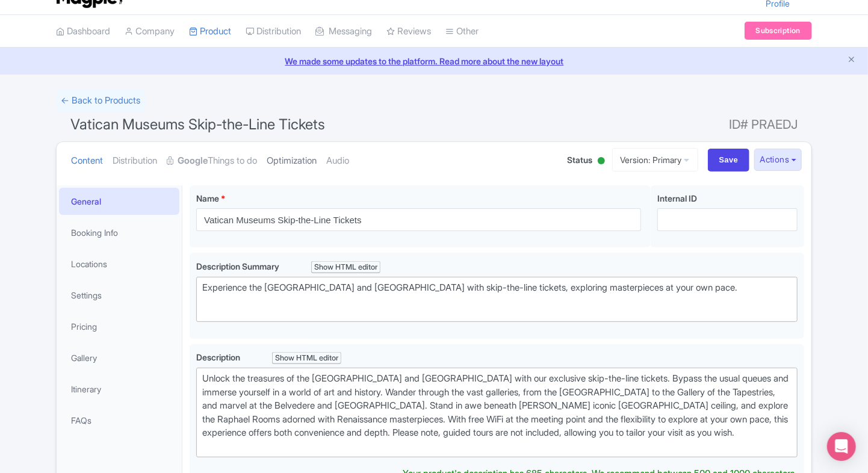 The height and width of the screenshot is (473, 868). What do you see at coordinates (677, 198) in the screenshot?
I see `span: Internal ID` at bounding box center [677, 198].